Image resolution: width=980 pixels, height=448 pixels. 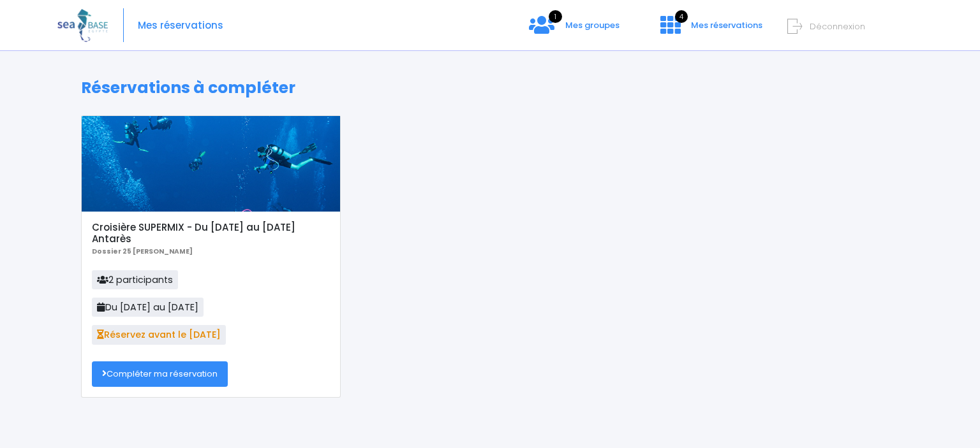 What do you see at coordinates (574, 30) in the screenshot?
I see `a: 1 Mes groupes` at bounding box center [574, 30].